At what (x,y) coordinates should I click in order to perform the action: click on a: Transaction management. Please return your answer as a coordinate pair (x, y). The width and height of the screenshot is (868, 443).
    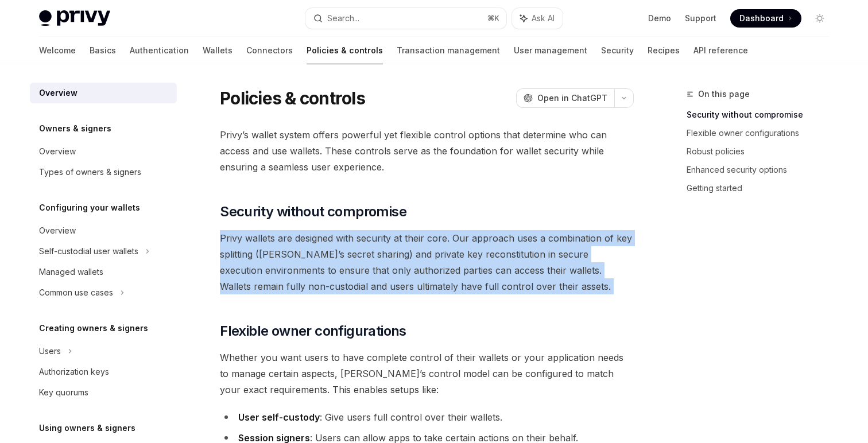
    Looking at the image, I should click on (448, 51).